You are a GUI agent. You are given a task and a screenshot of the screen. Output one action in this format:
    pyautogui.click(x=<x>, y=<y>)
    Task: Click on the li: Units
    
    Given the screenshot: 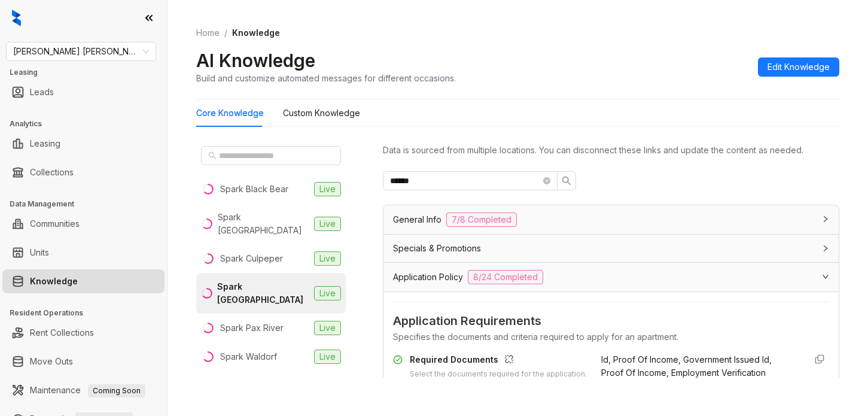 What is the action you would take?
    pyautogui.click(x=83, y=253)
    